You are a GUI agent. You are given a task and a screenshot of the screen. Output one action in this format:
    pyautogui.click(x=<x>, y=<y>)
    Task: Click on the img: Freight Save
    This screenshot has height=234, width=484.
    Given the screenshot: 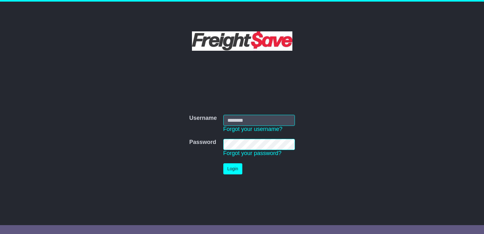 What is the action you would take?
    pyautogui.click(x=242, y=41)
    